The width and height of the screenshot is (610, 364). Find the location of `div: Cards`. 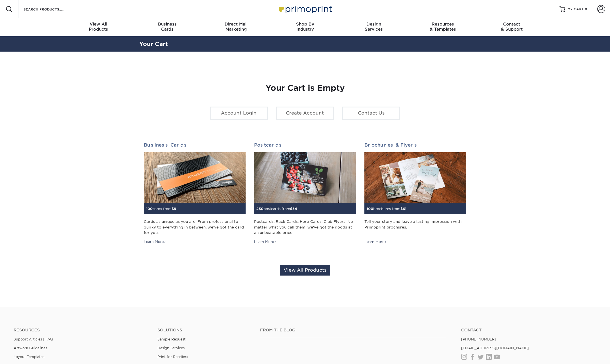

div: Cards is located at coordinates (167, 27).